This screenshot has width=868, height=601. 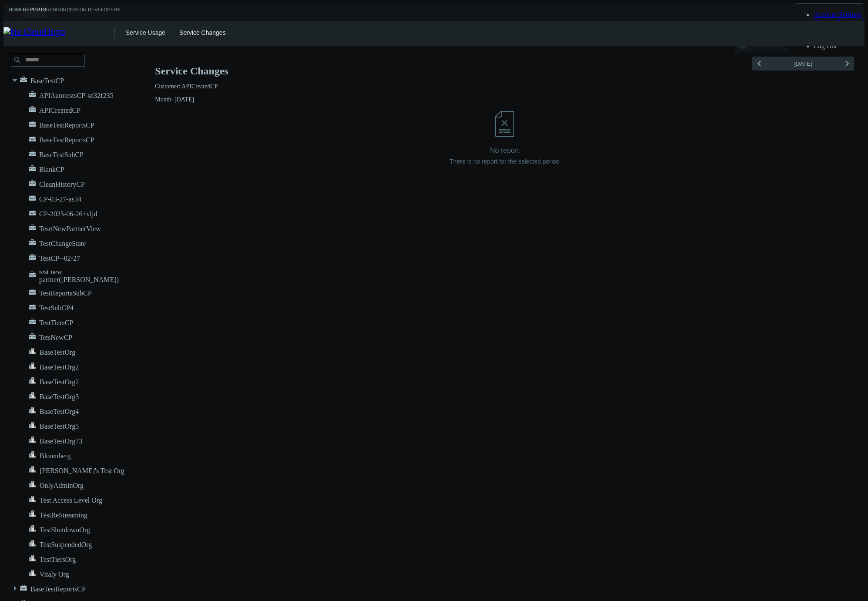 What do you see at coordinates (63, 515) in the screenshot?
I see `nx-search-highlight: TestReStreaming` at bounding box center [63, 515].